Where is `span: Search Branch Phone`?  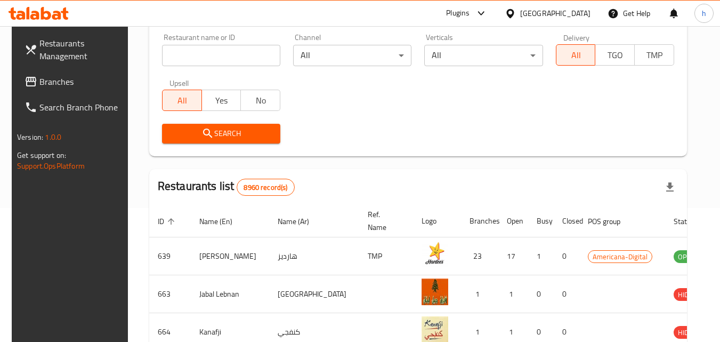
span: Search Branch Phone is located at coordinates (82, 107).